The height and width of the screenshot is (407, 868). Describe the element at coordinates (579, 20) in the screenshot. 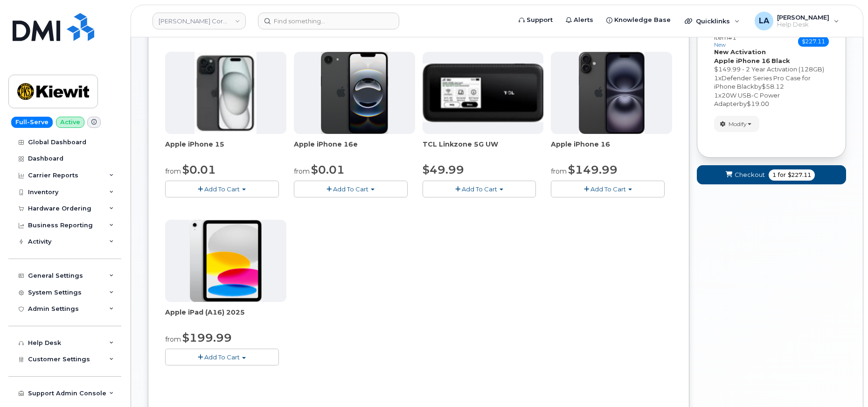

I see `a: Alerts` at that location.